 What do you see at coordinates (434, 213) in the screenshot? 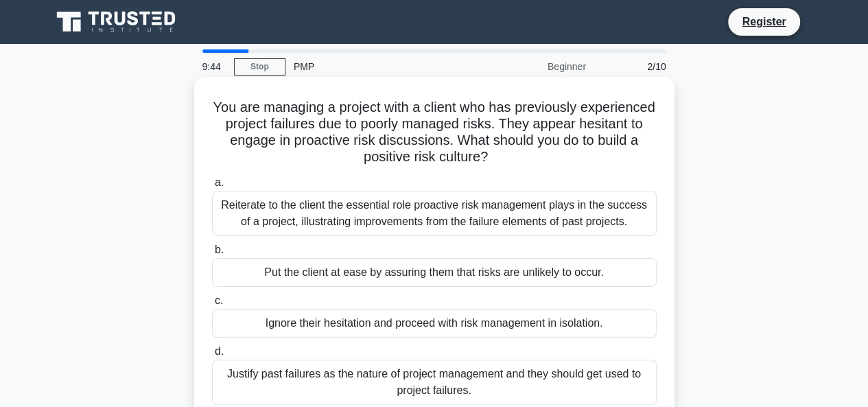
I see `div: Reiterate to the client the essential role proactive risk management plays in the success of a pr...` at bounding box center [434, 213].